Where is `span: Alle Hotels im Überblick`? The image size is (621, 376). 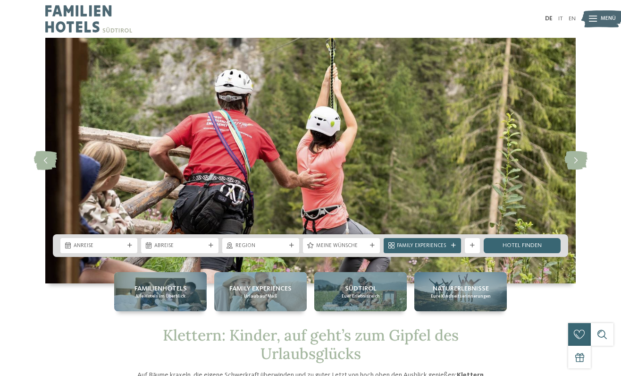
span: Alle Hotels im Überblick is located at coordinates (160, 296).